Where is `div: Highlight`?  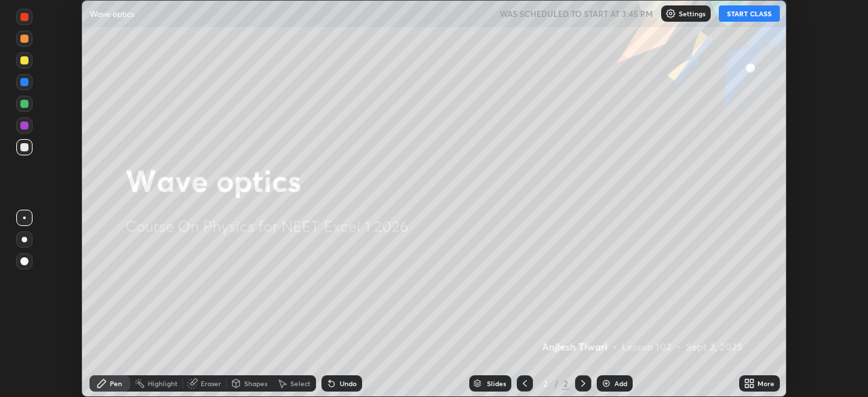
div: Highlight is located at coordinates (163, 384).